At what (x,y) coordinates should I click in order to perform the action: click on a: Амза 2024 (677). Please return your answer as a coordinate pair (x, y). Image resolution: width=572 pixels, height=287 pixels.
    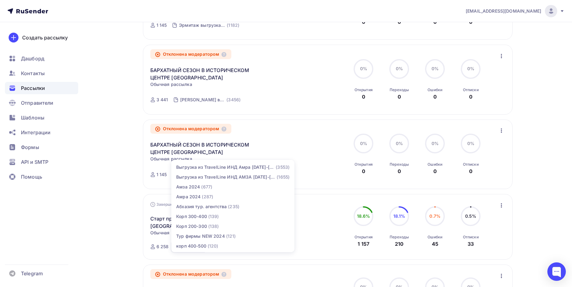
    Looking at the image, I should click on (233, 187).